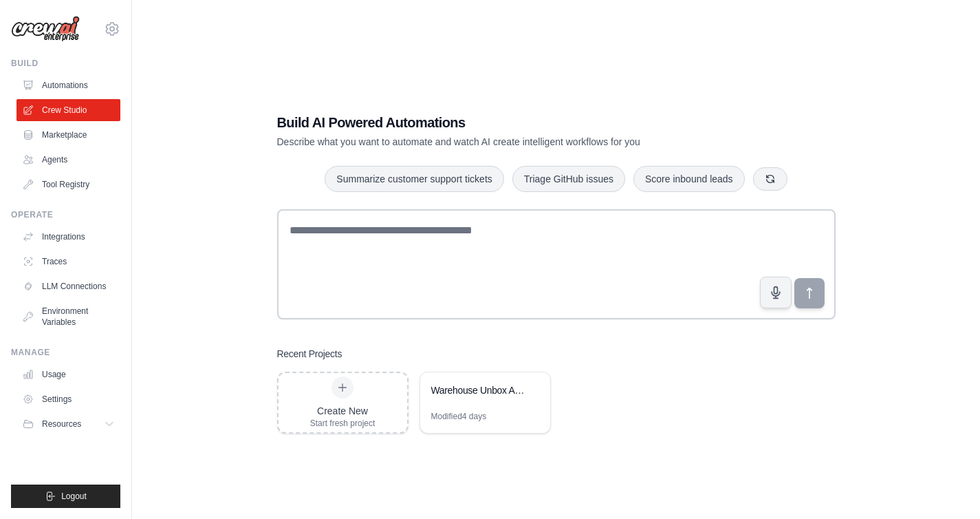 This screenshot has width=980, height=519. Describe the element at coordinates (66, 215) in the screenshot. I see `div: Operate` at that location.